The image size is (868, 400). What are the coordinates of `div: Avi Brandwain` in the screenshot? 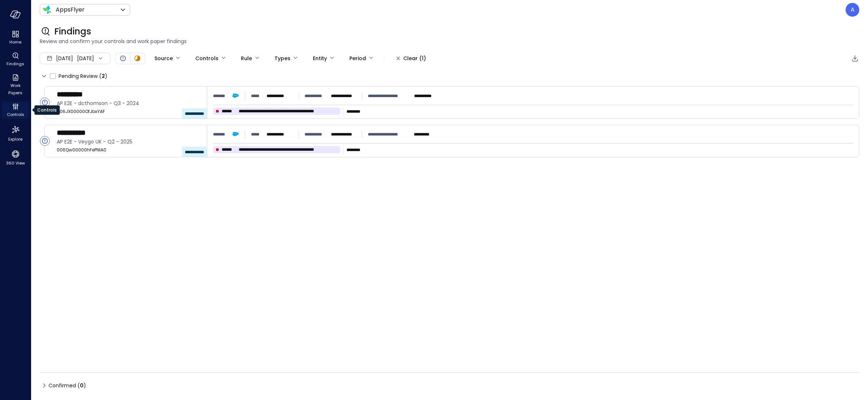 It's located at (853, 10).